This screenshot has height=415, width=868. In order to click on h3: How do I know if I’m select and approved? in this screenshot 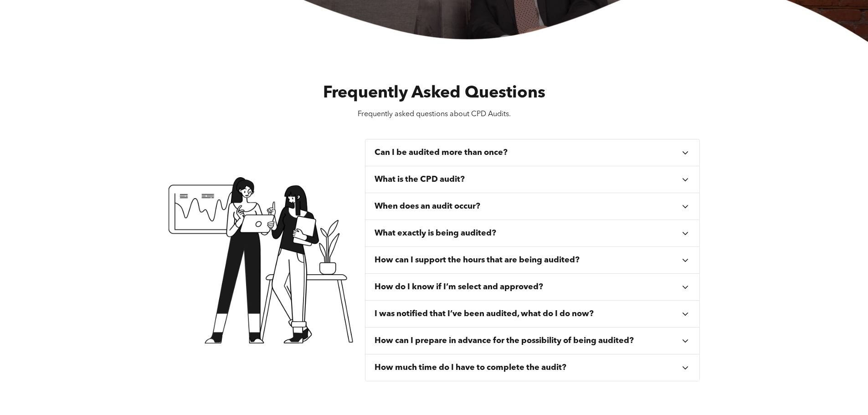, I will do `click(459, 287)`.